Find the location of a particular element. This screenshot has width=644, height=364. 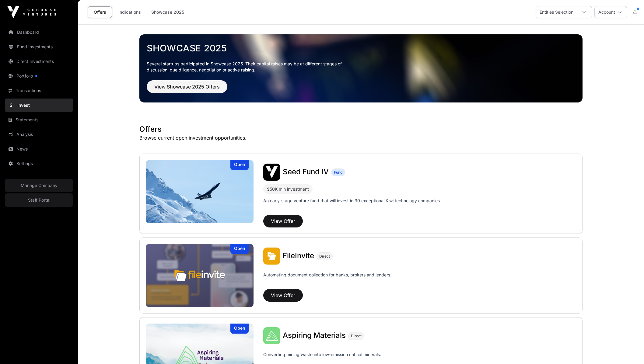

a: Staff Portal is located at coordinates (39, 200).